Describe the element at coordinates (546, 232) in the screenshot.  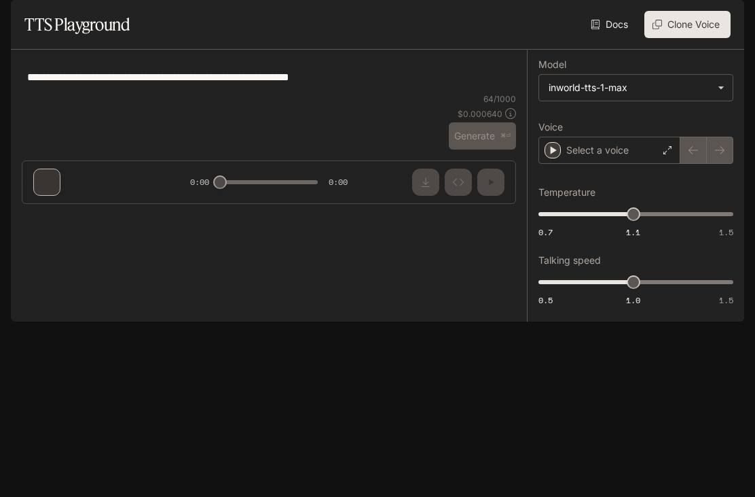
I see `span: 0.7` at that location.